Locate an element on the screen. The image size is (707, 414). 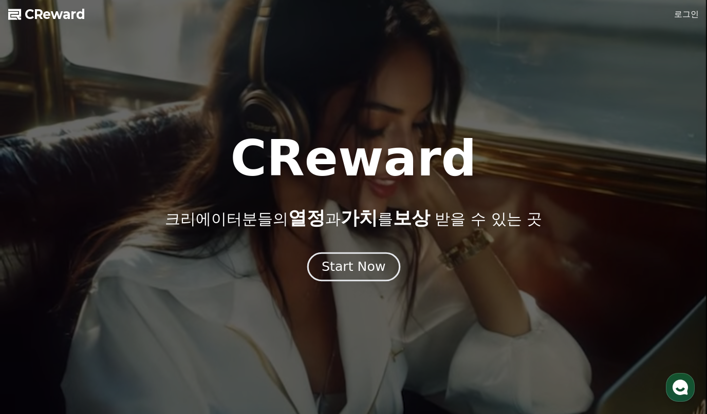
span: 가치 is located at coordinates (359, 218).